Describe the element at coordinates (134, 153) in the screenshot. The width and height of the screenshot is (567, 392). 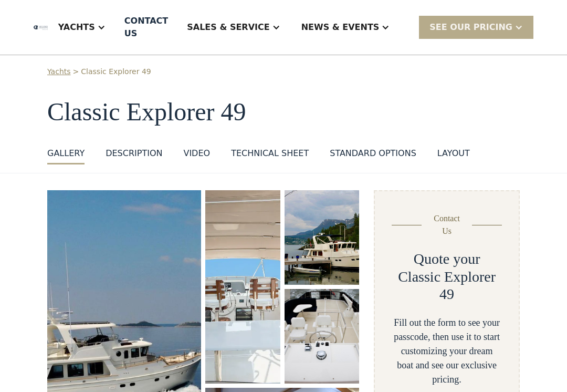
I see `div: DESCRIPTION` at that location.